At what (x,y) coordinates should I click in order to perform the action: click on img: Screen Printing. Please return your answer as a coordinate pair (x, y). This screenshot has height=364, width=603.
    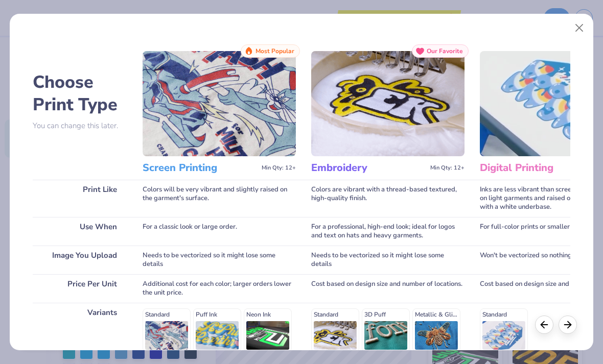
    Looking at the image, I should click on (219, 103).